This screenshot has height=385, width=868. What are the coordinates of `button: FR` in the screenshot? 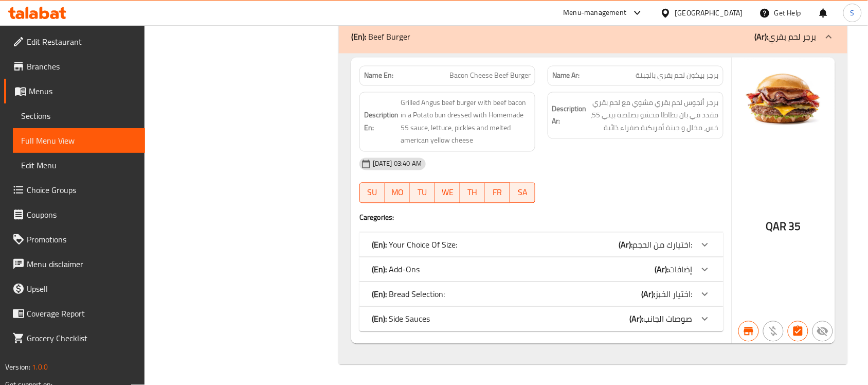 It's located at (498, 193).